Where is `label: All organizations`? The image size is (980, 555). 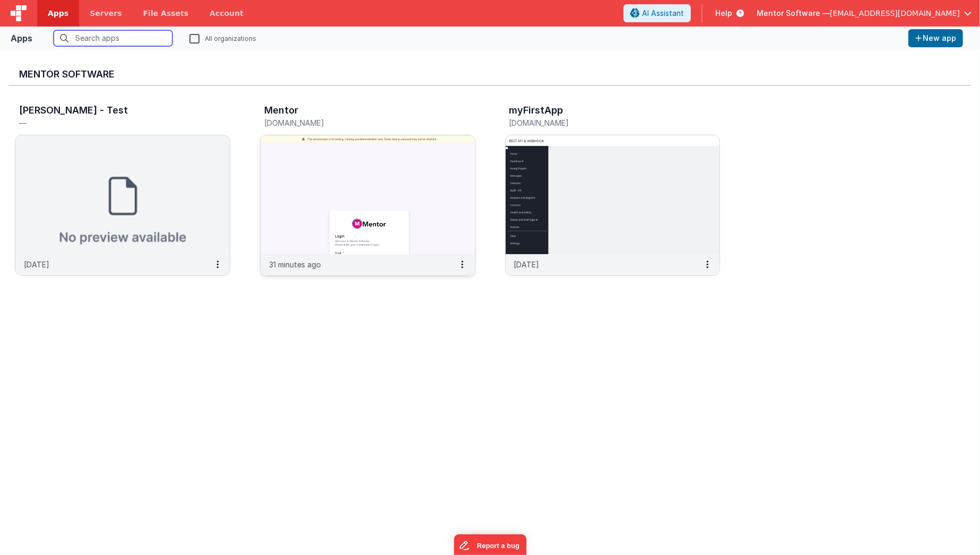
label: All organizations is located at coordinates (223, 38).